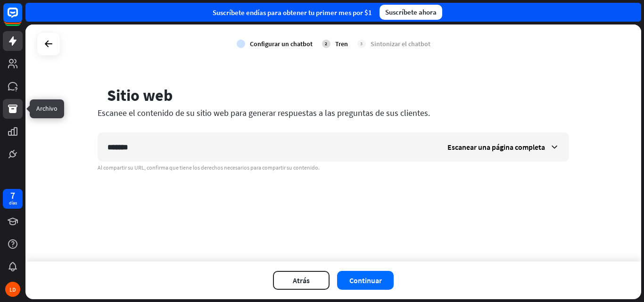 The height and width of the screenshot is (302, 644). What do you see at coordinates (365, 280) in the screenshot?
I see `font: Continuar` at bounding box center [365, 280].